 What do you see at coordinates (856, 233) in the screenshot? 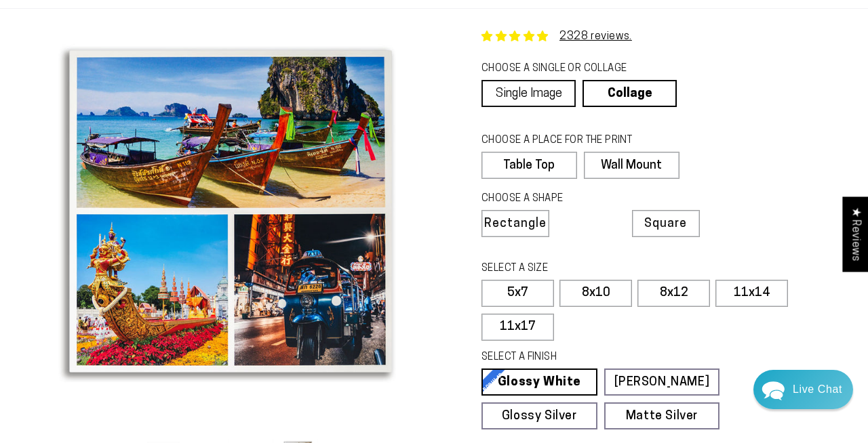
I see `div: Click to open Judge.me floating reviews tab` at bounding box center [856, 233].